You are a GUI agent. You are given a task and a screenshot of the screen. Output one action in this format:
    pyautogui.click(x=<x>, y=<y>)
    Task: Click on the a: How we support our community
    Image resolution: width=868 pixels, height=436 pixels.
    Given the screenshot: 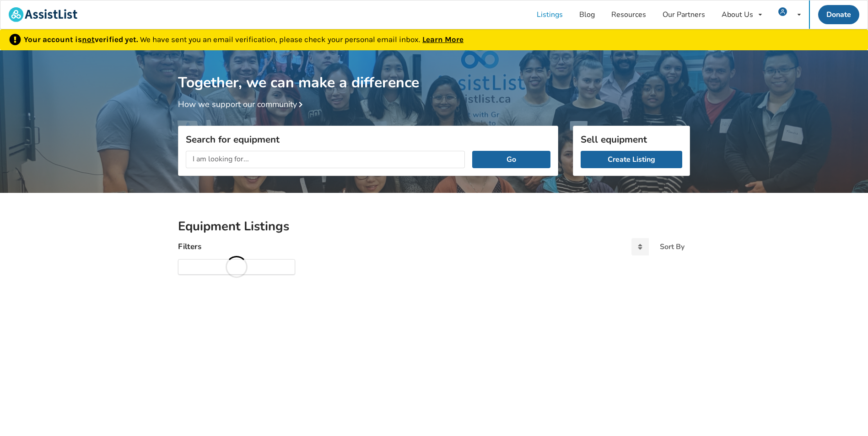 What is the action you would take?
    pyautogui.click(x=242, y=104)
    